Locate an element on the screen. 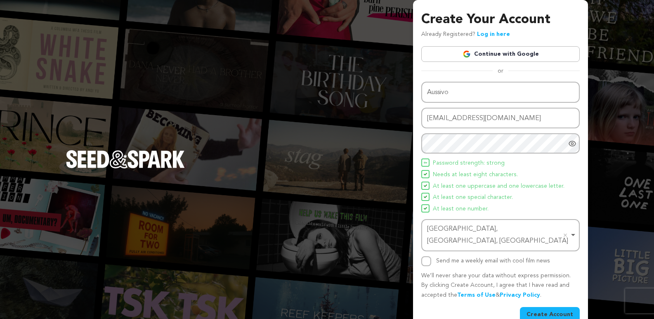 This screenshot has width=654, height=319. a: Privacy Policy is located at coordinates (520, 295).